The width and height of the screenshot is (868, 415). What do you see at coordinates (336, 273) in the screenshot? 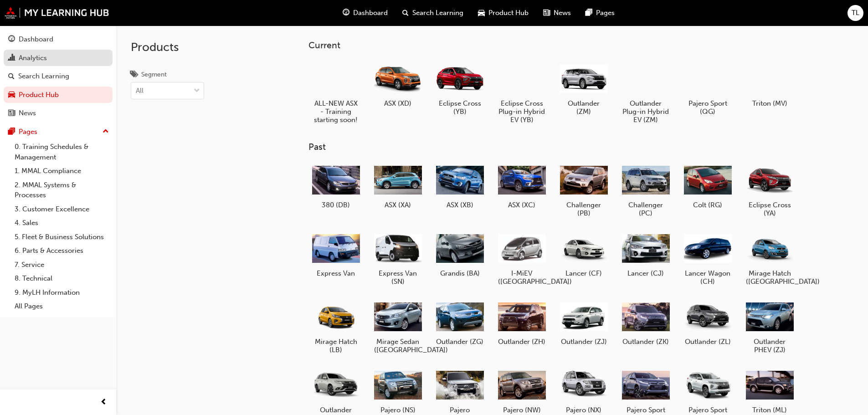
I see `h5: Express Van` at bounding box center [336, 273].